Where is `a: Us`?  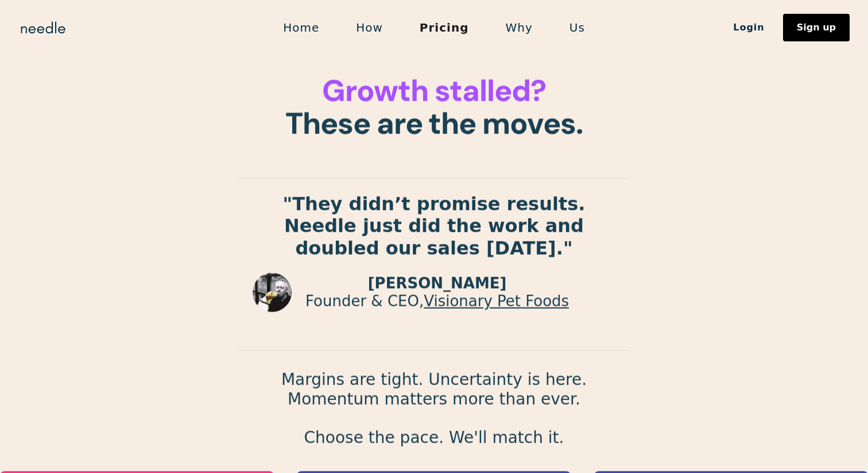
a: Us is located at coordinates (577, 27).